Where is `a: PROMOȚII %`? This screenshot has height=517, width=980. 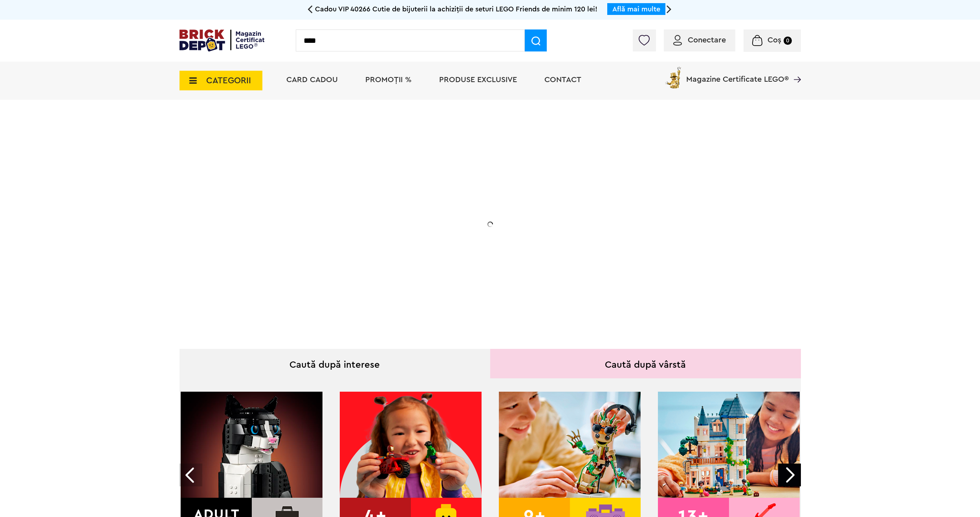
a: PROMOȚII % is located at coordinates (388, 80).